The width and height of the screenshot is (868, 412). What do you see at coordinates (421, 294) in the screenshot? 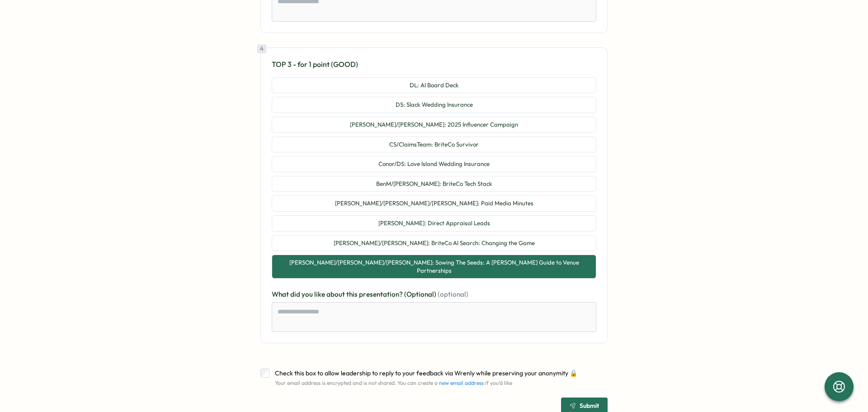
I see `span: (Optional)` at bounding box center [421, 294].